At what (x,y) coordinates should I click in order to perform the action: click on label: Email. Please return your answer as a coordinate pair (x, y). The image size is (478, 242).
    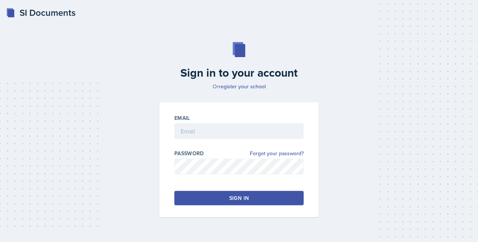
    Looking at the image, I should click on (182, 118).